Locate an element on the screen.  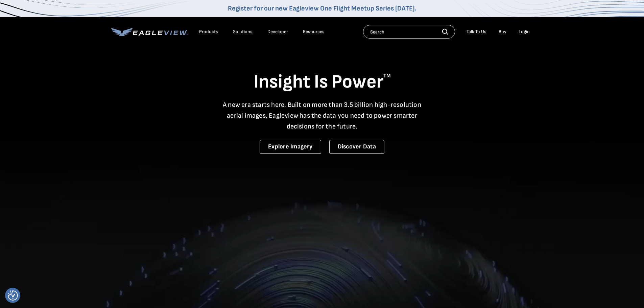
a: Buy is located at coordinates (502, 32).